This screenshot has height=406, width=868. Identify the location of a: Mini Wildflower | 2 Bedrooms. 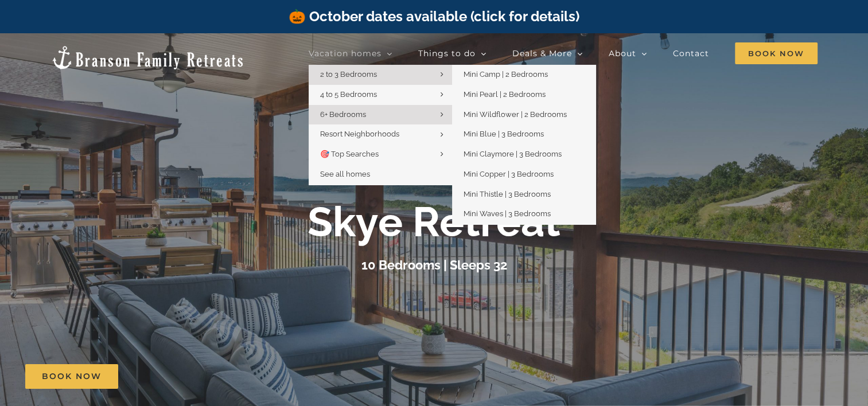
(523, 115).